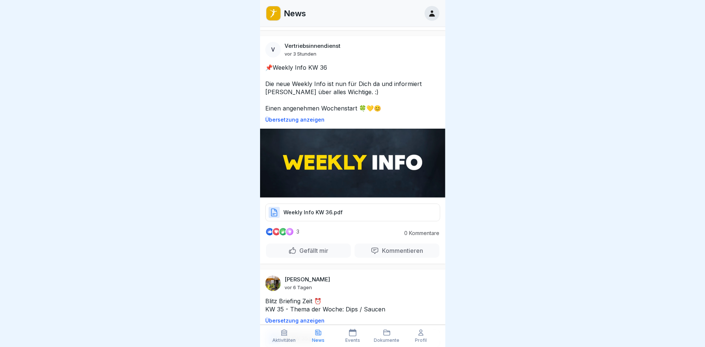  I want to click on div: V, so click(273, 50).